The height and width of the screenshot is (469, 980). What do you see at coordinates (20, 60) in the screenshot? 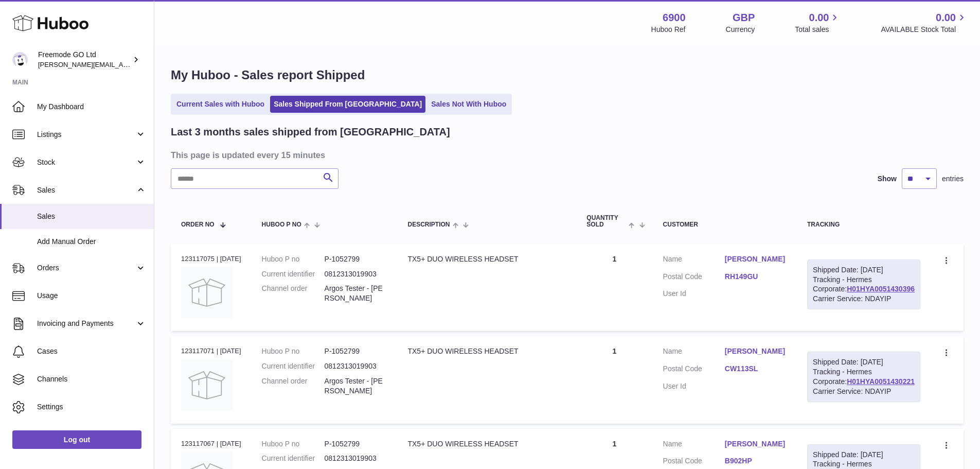
I see `img: lenka.smikniarova@gioteck.com` at bounding box center [20, 60].